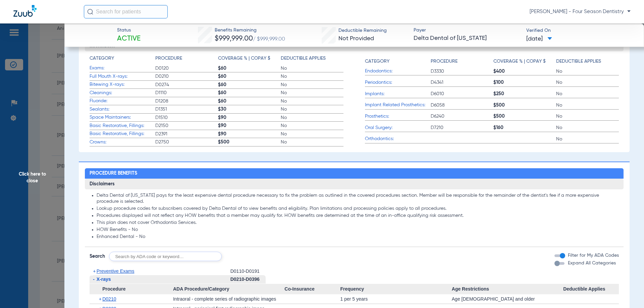 The width and height of the screenshot is (644, 308). Describe the element at coordinates (591, 263) in the screenshot. I see `span: Expand All Categories` at that location.